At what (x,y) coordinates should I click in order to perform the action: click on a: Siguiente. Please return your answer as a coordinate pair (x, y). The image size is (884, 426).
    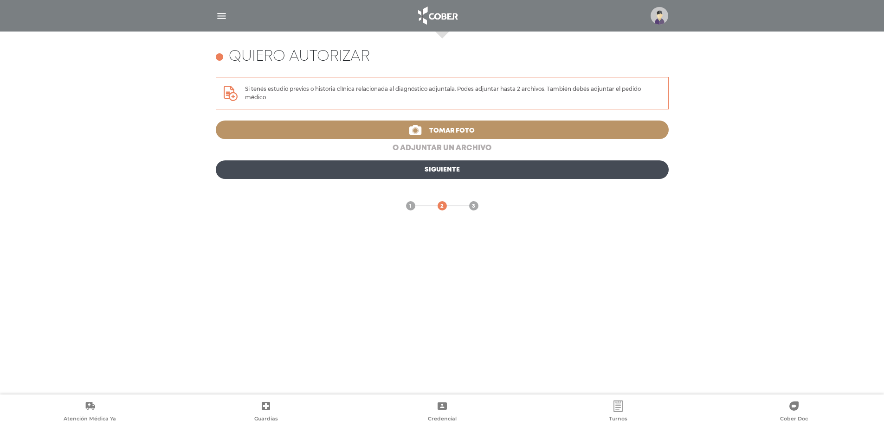
    Looking at the image, I should click on (442, 170).